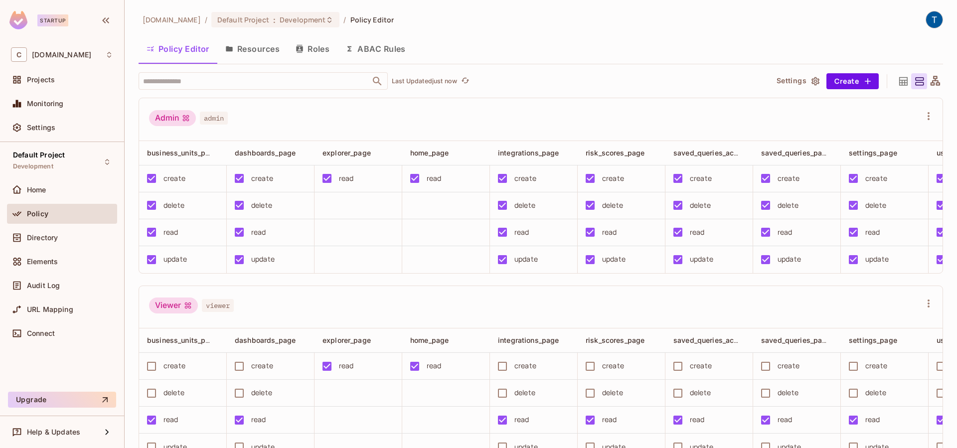  I want to click on span: C, so click(19, 54).